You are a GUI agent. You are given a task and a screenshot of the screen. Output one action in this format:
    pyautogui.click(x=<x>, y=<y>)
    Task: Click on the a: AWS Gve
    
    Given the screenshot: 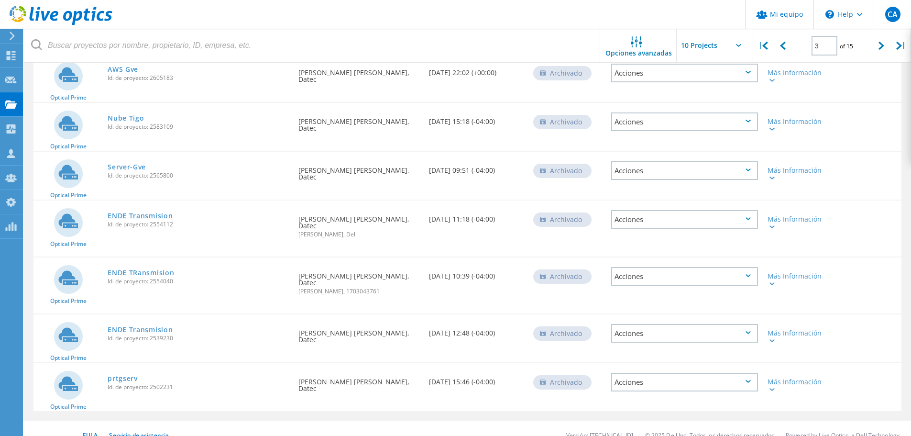 What is the action you would take?
    pyautogui.click(x=123, y=69)
    